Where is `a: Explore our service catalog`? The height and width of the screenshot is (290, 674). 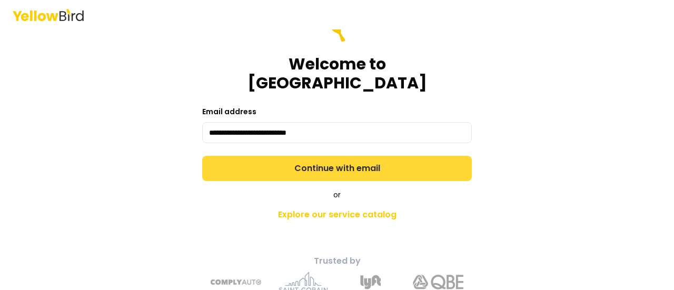
a: Explore our service catalog is located at coordinates (337, 215).